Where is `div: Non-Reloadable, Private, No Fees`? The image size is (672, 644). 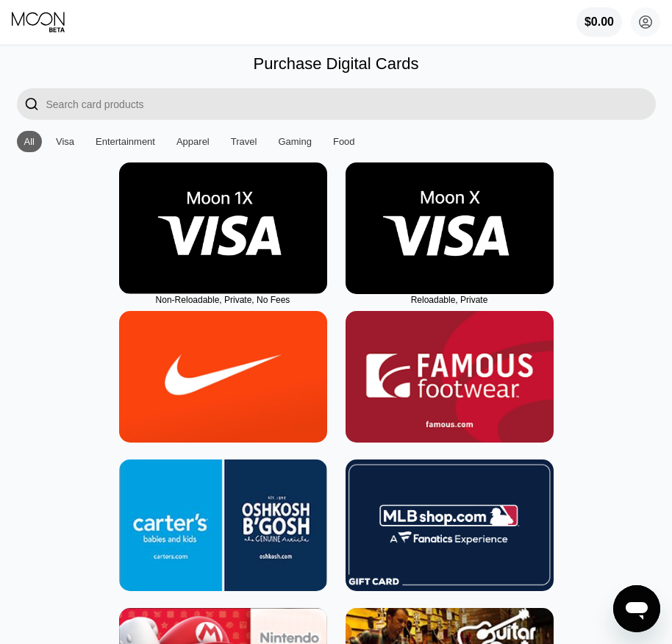
div: Non-Reloadable, Private, No Fees is located at coordinates (223, 300).